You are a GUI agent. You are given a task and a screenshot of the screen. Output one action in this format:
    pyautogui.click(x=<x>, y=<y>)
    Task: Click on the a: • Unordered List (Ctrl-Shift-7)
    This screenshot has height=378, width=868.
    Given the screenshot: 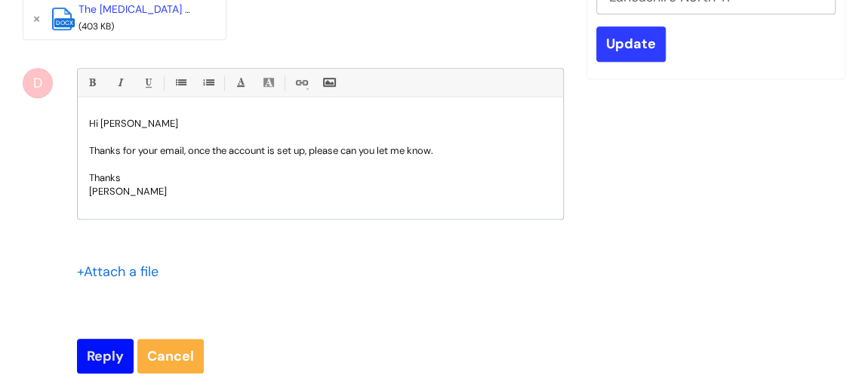 What is the action you would take?
    pyautogui.click(x=180, y=82)
    